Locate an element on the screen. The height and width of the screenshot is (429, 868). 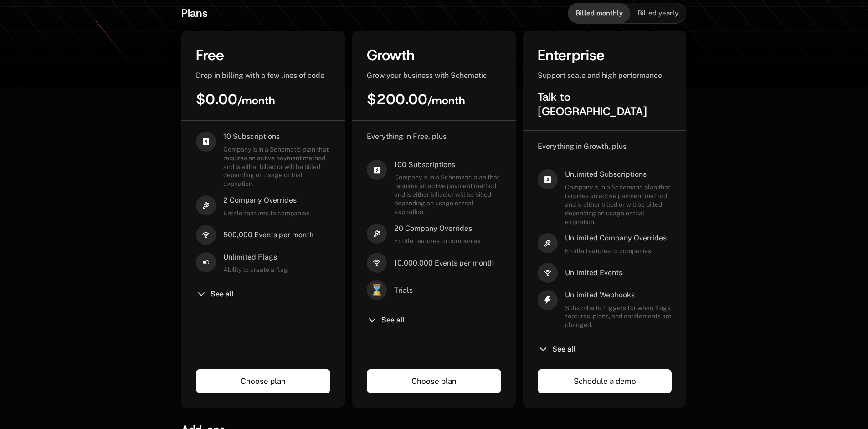
span: Everything in Growth, plus is located at coordinates (582, 146).